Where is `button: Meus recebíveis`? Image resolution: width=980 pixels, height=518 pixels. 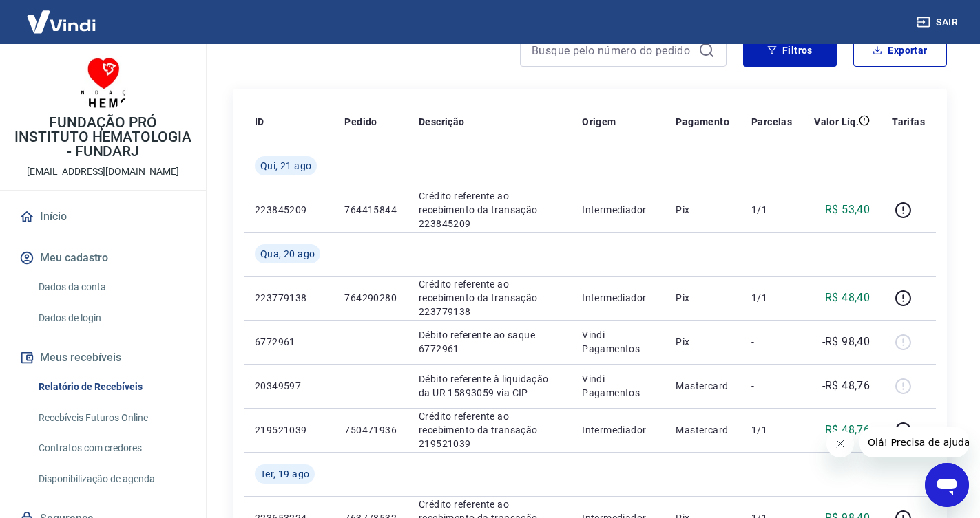 button: Meus recebíveis is located at coordinates (102, 358).